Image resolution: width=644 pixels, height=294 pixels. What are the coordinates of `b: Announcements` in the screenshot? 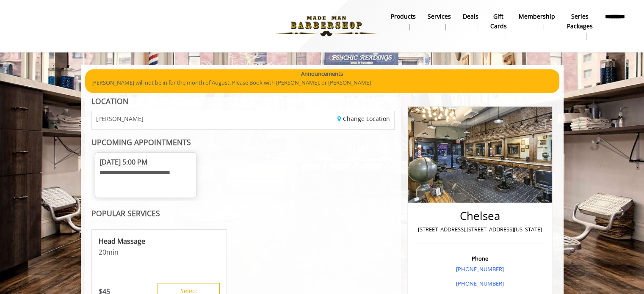 It's located at (322, 74).